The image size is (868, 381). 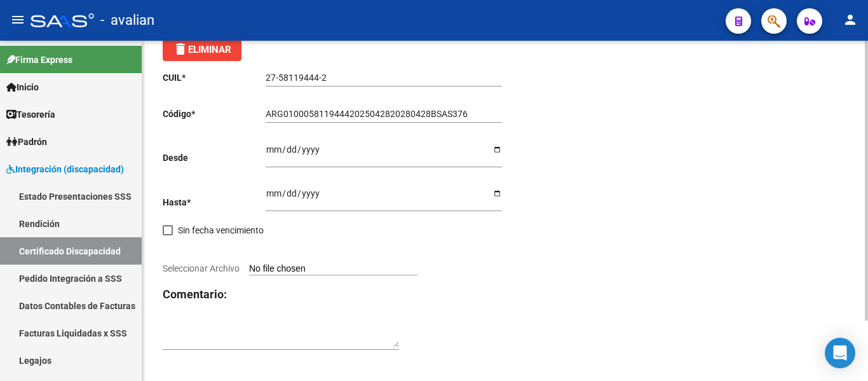 I want to click on span: Integración (discapacidad), so click(x=65, y=169).